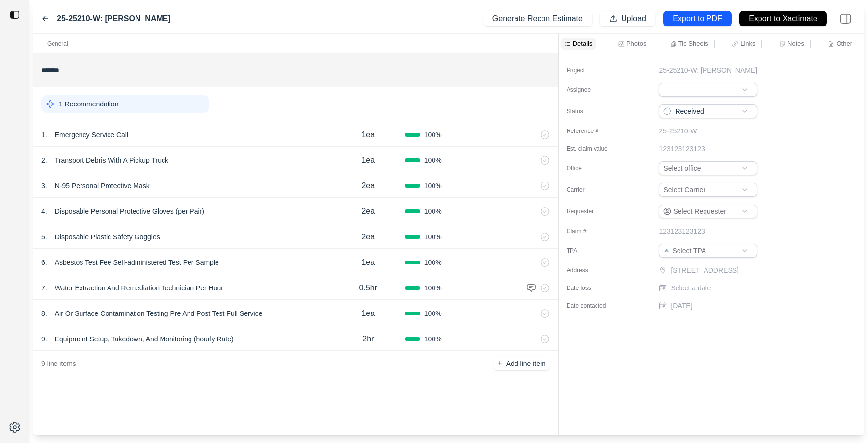 This screenshot has height=443, width=868. I want to click on button: Export to Xactimate, so click(782, 19).